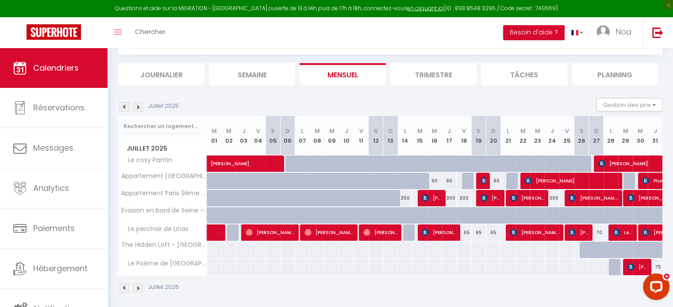 This screenshot has height=307, width=673. What do you see at coordinates (53, 148) in the screenshot?
I see `span: Messages` at bounding box center [53, 148].